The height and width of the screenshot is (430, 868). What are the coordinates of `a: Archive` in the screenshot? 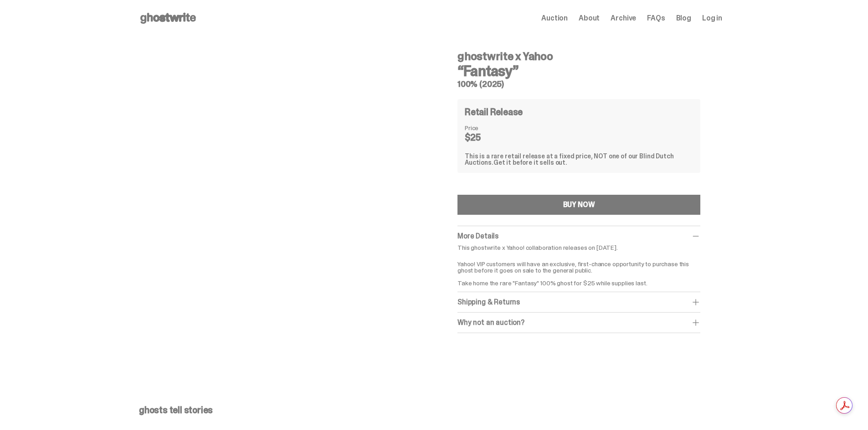 It's located at (623, 18).